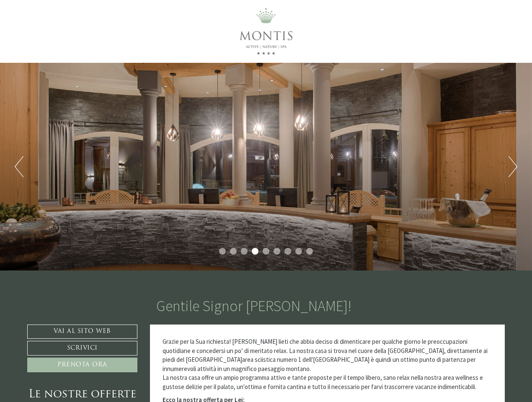 This screenshot has height=402, width=532. I want to click on a: Vai al sito web, so click(82, 331).